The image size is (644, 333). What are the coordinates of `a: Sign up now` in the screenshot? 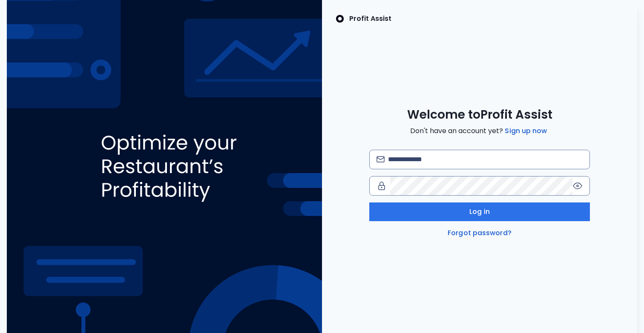 It's located at (525, 131).